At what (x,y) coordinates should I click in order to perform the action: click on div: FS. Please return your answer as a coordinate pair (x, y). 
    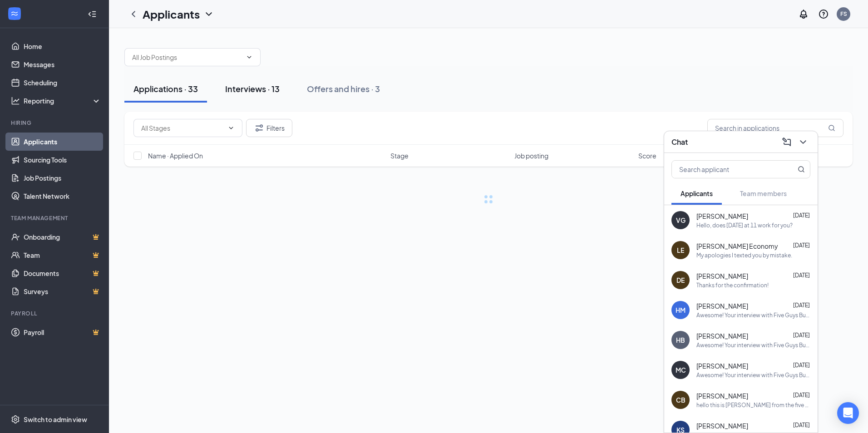
    Looking at the image, I should click on (843, 14).